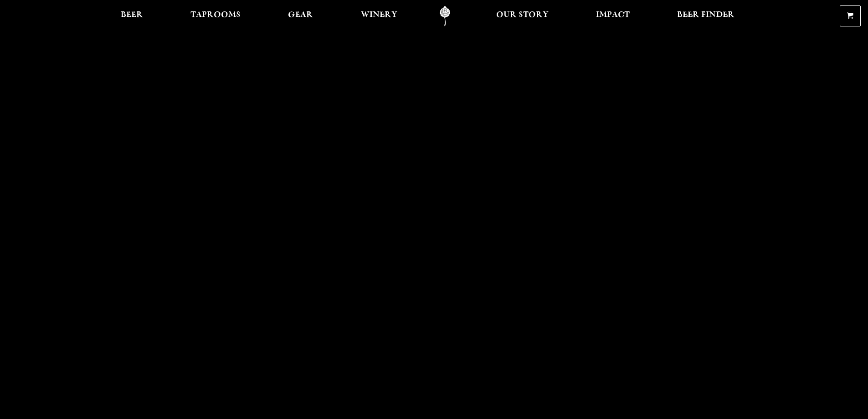 The image size is (868, 419). I want to click on a: Winery, so click(379, 16).